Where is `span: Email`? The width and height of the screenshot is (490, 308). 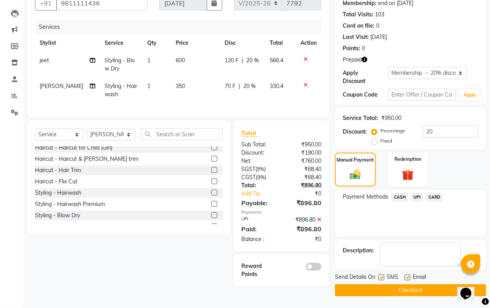
span: Email is located at coordinates (420, 277).